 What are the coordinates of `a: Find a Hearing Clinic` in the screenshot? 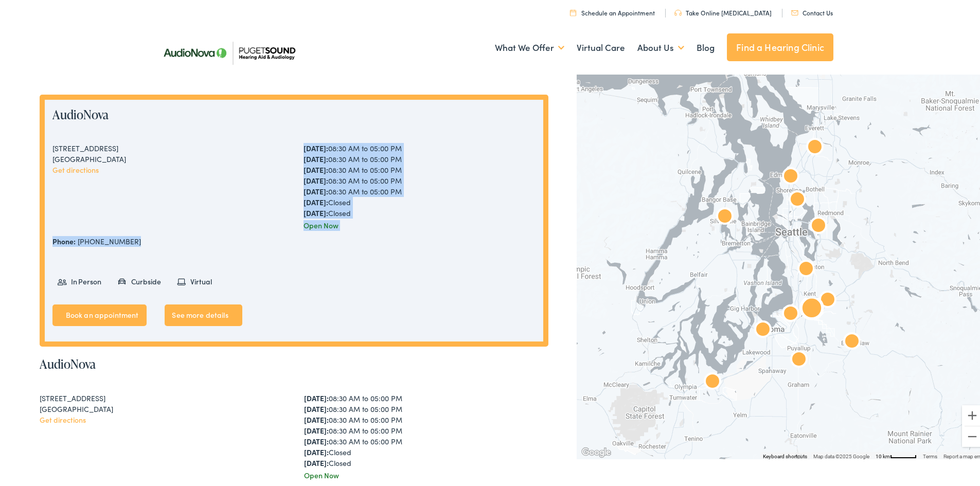 It's located at (780, 45).